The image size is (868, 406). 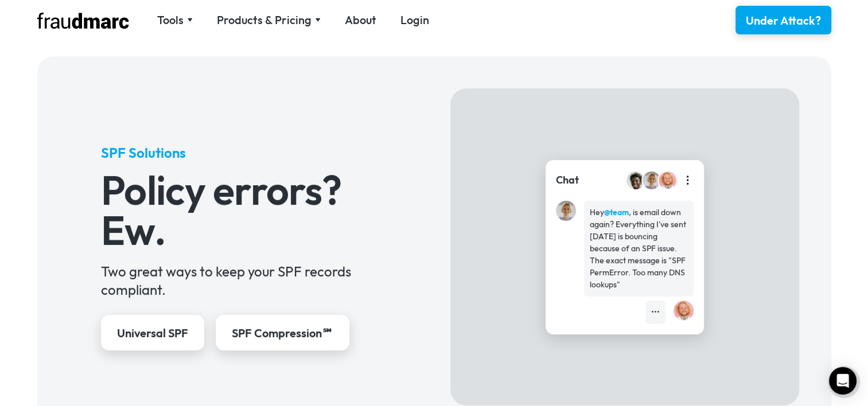 What do you see at coordinates (152, 332) in the screenshot?
I see `a: Universal SPF` at bounding box center [152, 332].